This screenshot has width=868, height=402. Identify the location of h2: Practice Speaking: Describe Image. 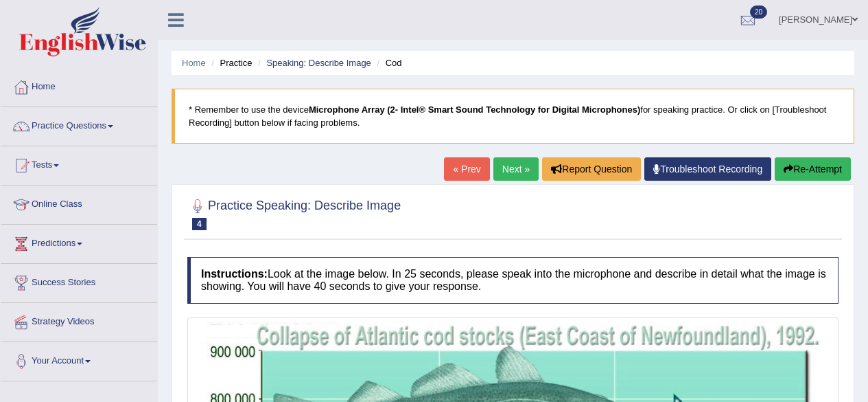
(294, 213).